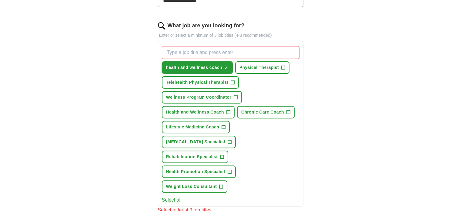 This screenshot has height=211, width=461. What do you see at coordinates (198, 112) in the screenshot?
I see `button: Health and Wellness Coach` at bounding box center [198, 112].